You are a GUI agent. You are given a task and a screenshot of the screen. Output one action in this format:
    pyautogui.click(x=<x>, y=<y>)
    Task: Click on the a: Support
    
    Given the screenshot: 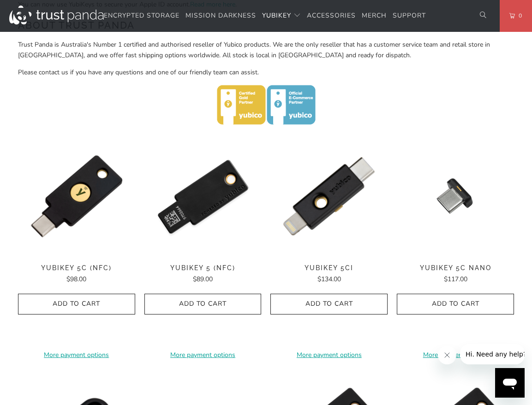 What is the action you would take?
    pyautogui.click(x=409, y=16)
    